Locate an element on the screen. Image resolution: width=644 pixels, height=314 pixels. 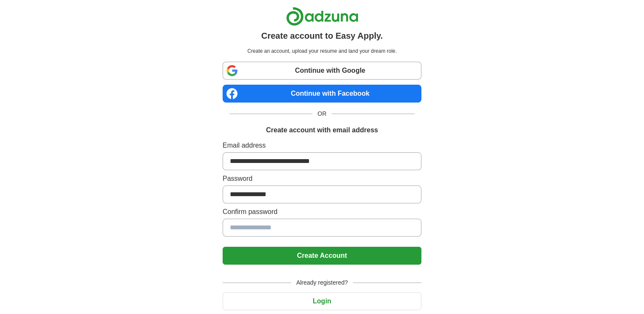
a: Login is located at coordinates (322, 301).